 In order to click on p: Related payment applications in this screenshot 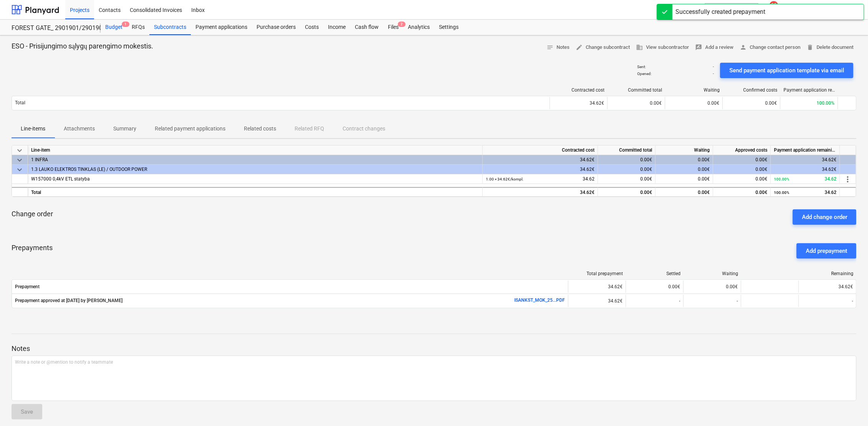, I will do `click(190, 128)`.